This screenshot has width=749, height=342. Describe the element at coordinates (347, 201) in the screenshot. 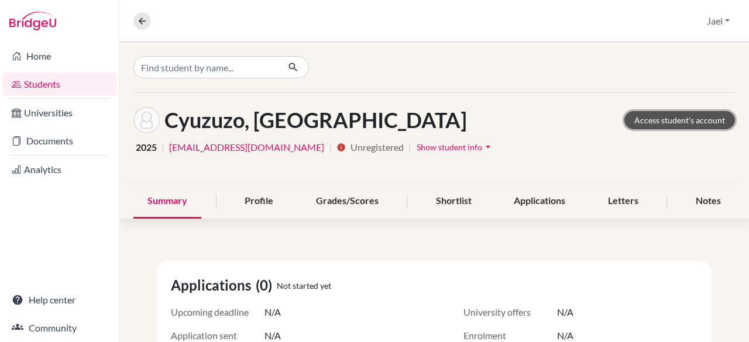

I see `div: Grades/Scores` at that location.